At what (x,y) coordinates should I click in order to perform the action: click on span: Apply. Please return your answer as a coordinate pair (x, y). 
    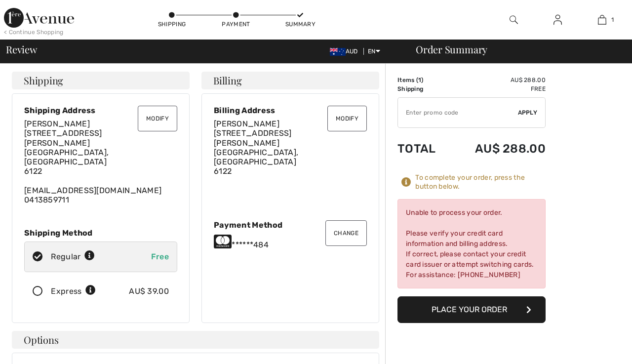
    Looking at the image, I should click on (528, 113).